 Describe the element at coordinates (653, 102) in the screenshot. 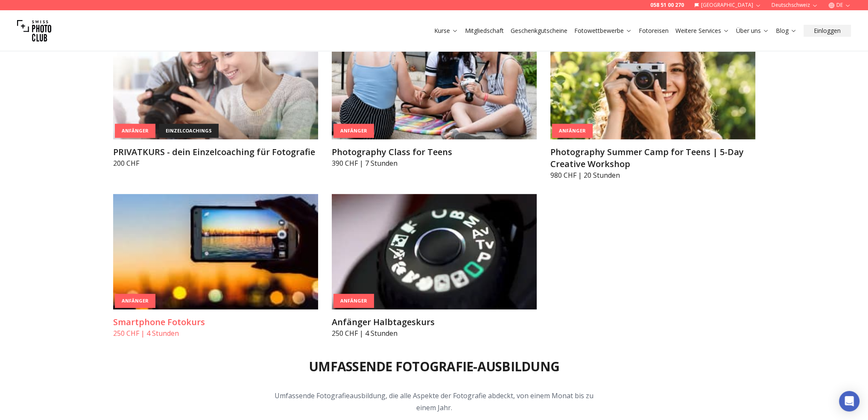

I see `a: Photography Summer Camp for Teens | 5-Day Creative WorkshopAnfängerPhotography Summer Camp for Te...` at that location.